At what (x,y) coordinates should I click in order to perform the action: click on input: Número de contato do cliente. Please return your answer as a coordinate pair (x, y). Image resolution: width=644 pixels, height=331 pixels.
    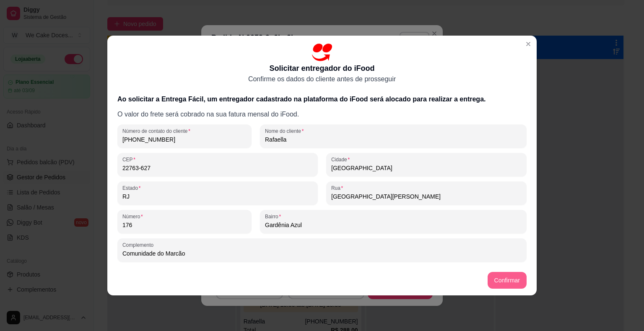
    Looking at the image, I should click on (185, 140).